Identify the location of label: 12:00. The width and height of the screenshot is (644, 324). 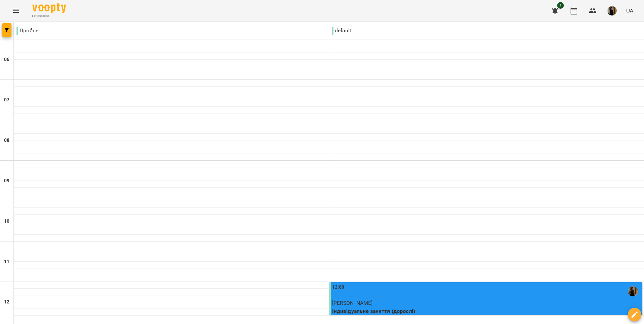
(338, 288).